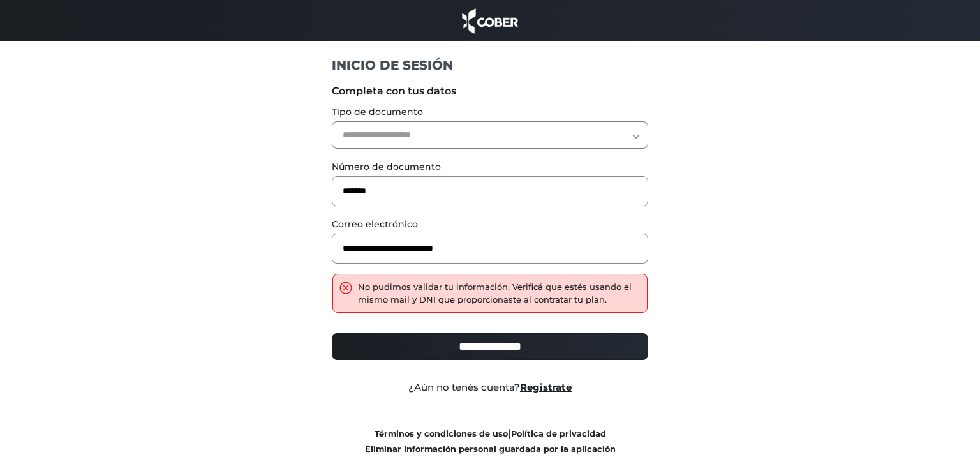  I want to click on a: Términos y condiciones de uso, so click(441, 433).